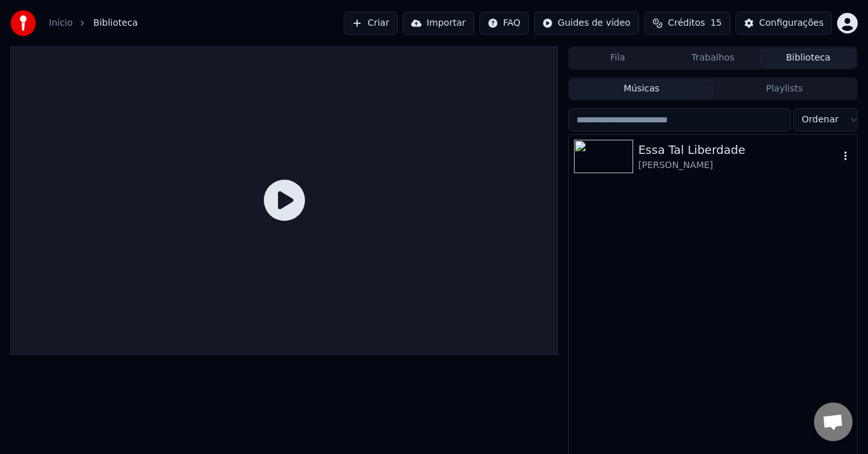  I want to click on div: Configurações, so click(791, 23).